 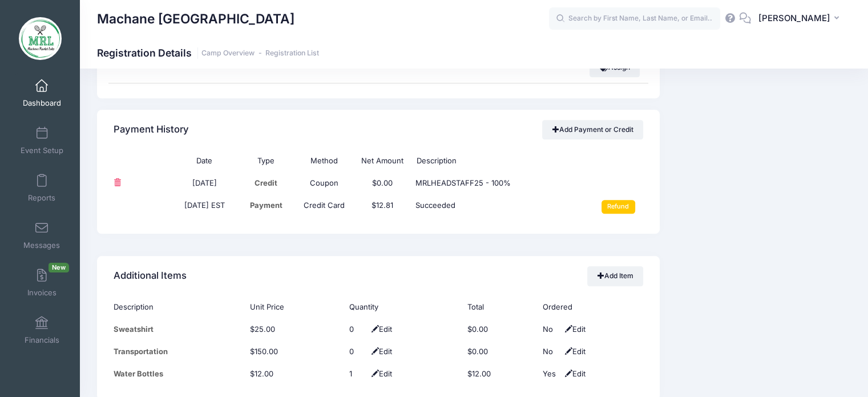 I want to click on input: Refund, so click(x=618, y=207).